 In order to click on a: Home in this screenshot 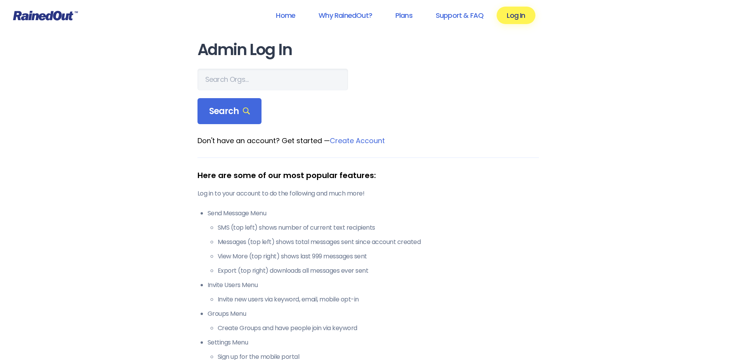, I will do `click(286, 15)`.